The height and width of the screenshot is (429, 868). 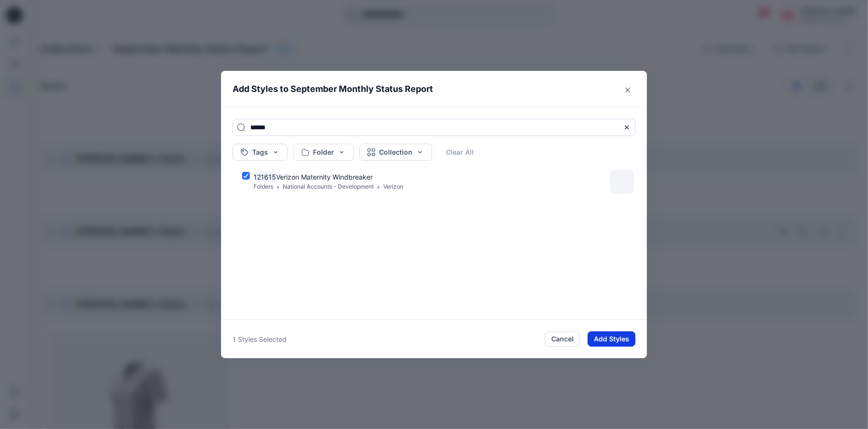 What do you see at coordinates (263, 186) in the screenshot?
I see `p: Folders` at bounding box center [263, 186].